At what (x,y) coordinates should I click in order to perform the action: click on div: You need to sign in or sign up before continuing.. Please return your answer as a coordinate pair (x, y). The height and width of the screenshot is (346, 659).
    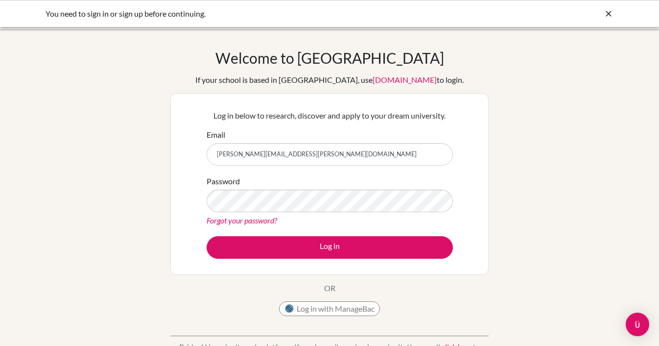
    Looking at the image, I should click on (256, 14).